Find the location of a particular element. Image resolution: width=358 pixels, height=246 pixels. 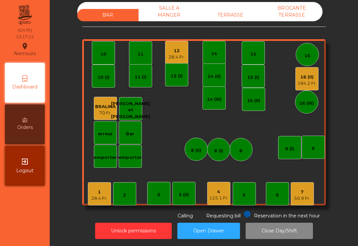

i: exit_to_app is located at coordinates (25, 161).